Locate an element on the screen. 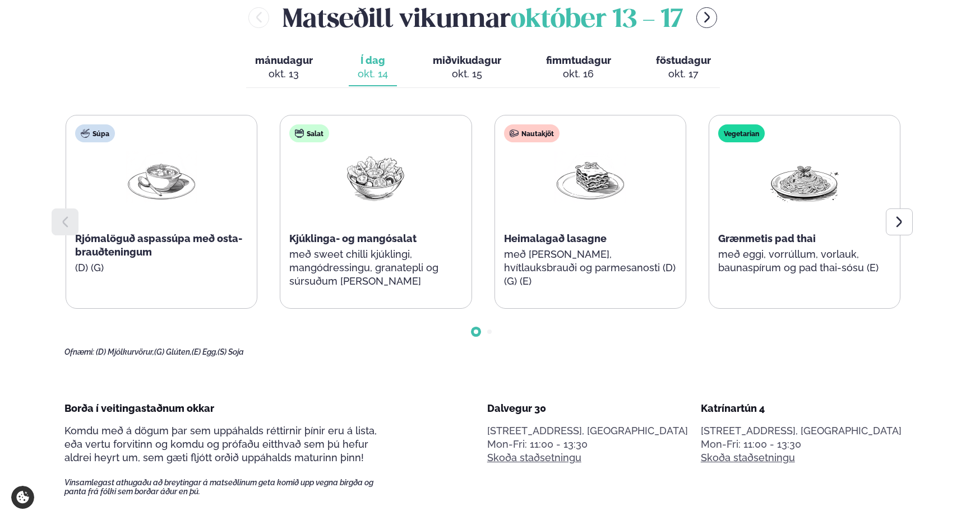  img: soup.svg is located at coordinates (85, 133).